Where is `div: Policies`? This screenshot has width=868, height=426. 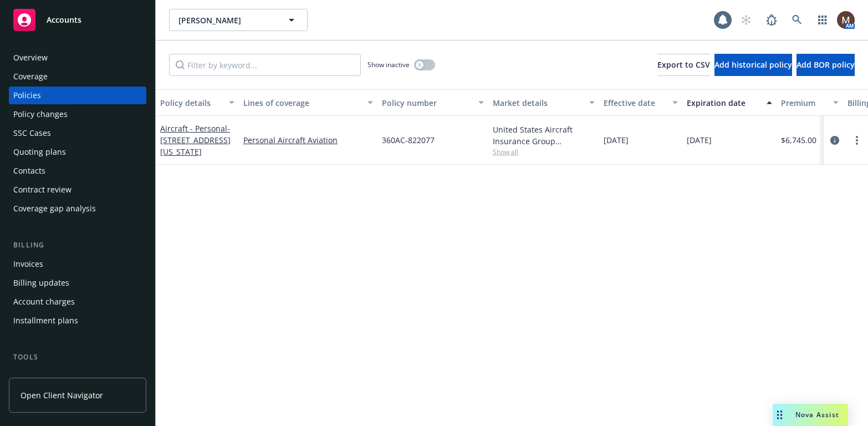 div: Policies is located at coordinates (27, 95).